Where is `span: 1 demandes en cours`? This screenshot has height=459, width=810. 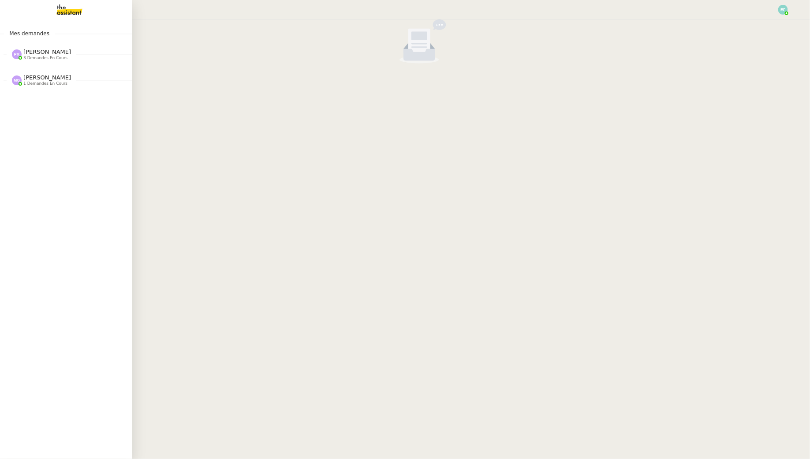 span: 1 demandes en cours is located at coordinates (45, 83).